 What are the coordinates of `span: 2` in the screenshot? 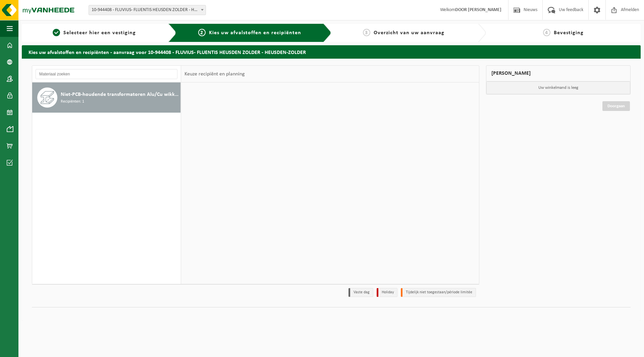 It's located at (202, 32).